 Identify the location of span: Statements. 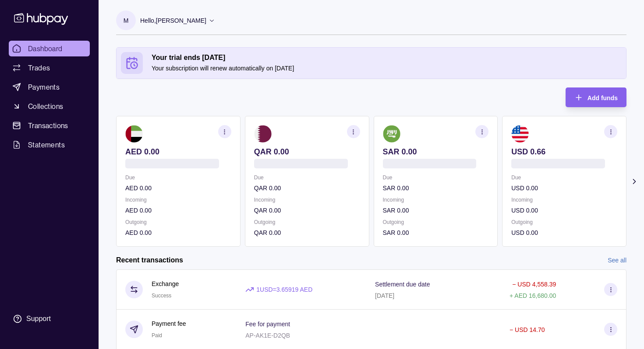
(46, 145).